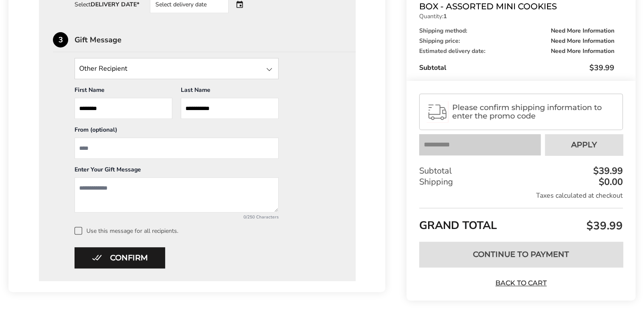 The width and height of the screenshot is (644, 309). What do you see at coordinates (61, 40) in the screenshot?
I see `div: 3` at bounding box center [61, 40].